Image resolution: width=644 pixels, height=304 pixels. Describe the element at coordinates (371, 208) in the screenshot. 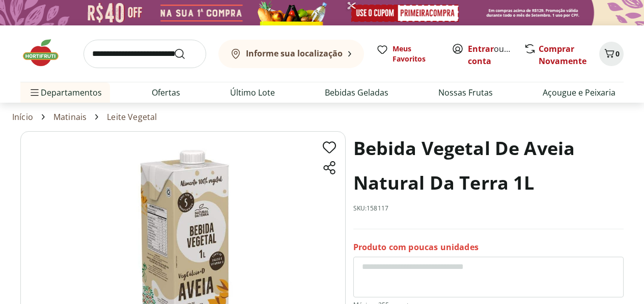

I see `p: SKU: 158117` at that location.